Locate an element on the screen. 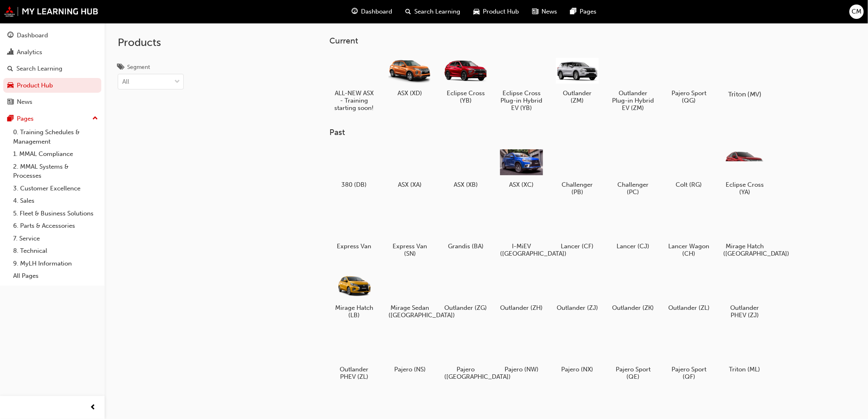 The image size is (868, 419). a: Express Van is located at coordinates (355, 230).